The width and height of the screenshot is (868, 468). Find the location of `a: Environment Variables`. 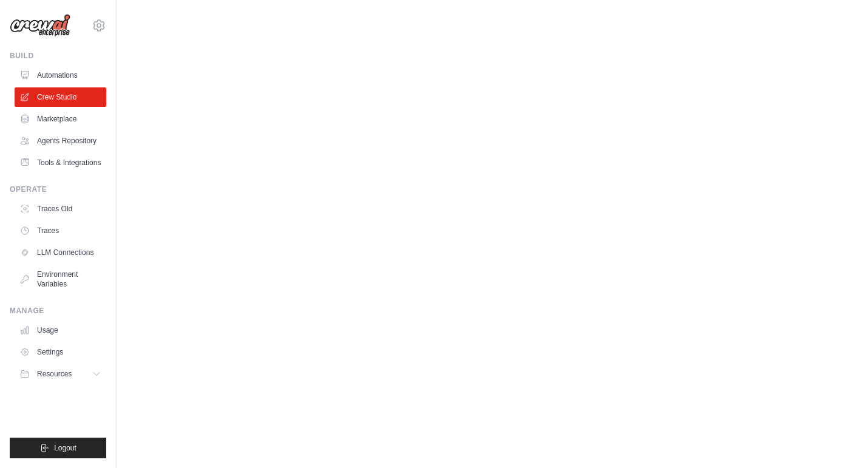

a: Environment Variables is located at coordinates (60, 279).